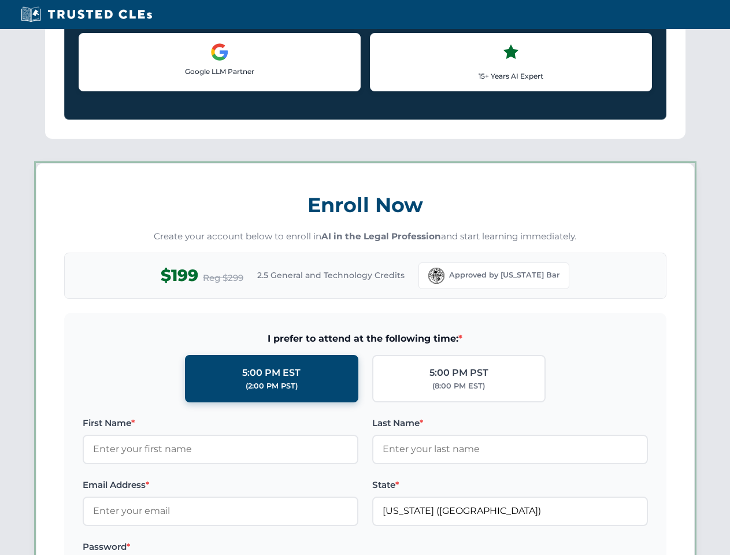 The width and height of the screenshot is (730, 555). Describe the element at coordinates (223, 278) in the screenshot. I see `span: Reg $299` at that location.